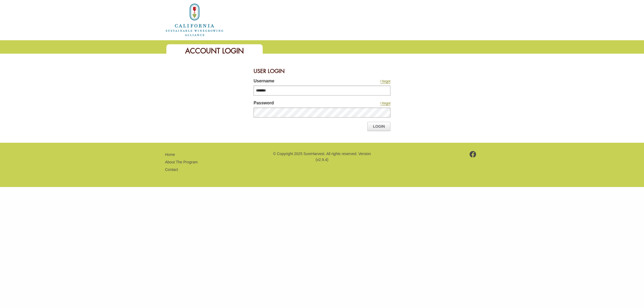 The height and width of the screenshot is (308, 644). Describe the element at coordinates (298, 104) in the screenshot. I see `label: Password` at that location.